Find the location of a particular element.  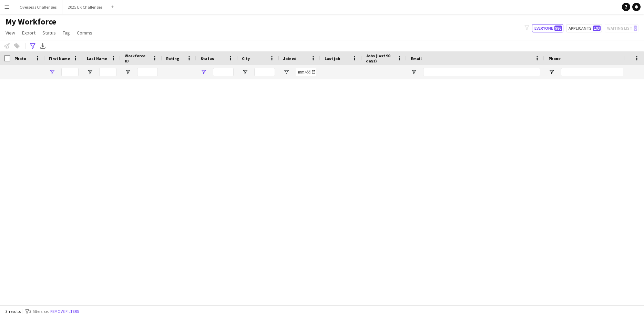

span: Phone is located at coordinates (554, 58).